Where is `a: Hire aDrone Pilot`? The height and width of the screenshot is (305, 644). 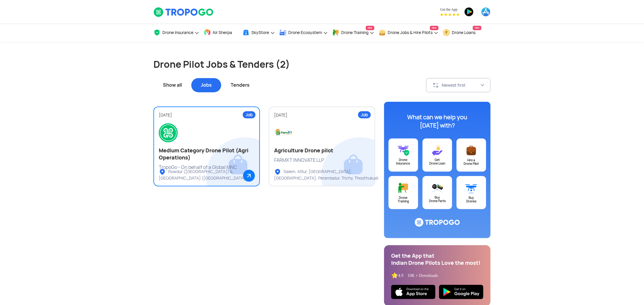
a: Hire aDrone Pilot is located at coordinates (471, 155).